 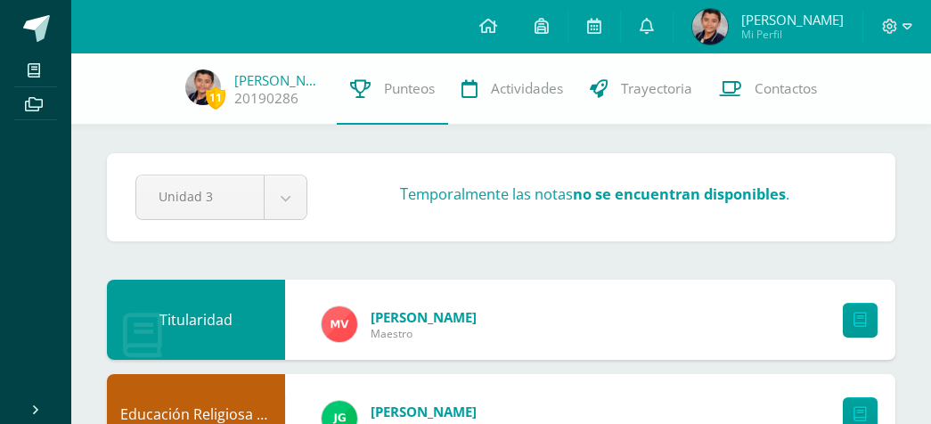 I want to click on a: Contactos, so click(x=768, y=89).